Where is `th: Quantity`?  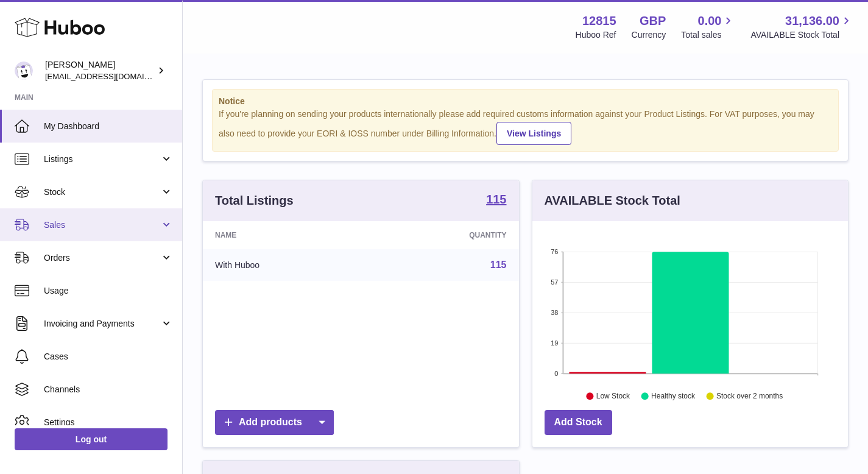
th: Quantity is located at coordinates (444, 235).